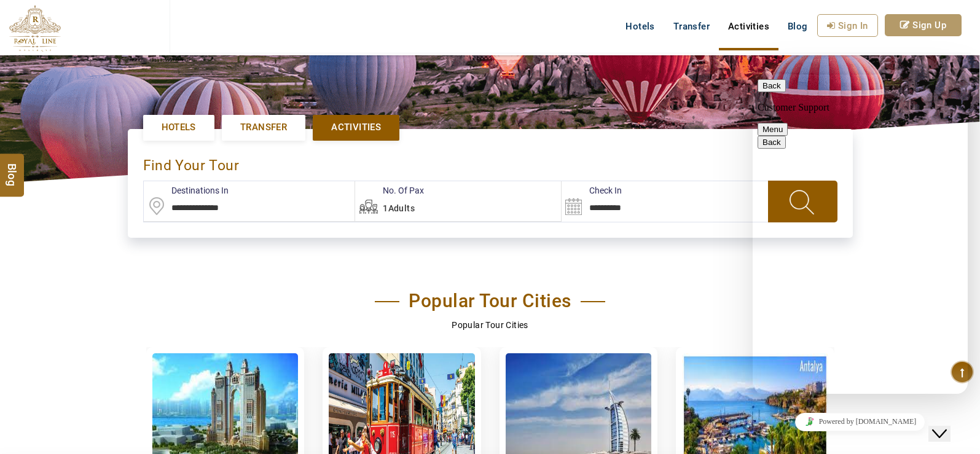 The height and width of the screenshot is (454, 980). I want to click on img: Tawky_16x16.svg, so click(57, 13).